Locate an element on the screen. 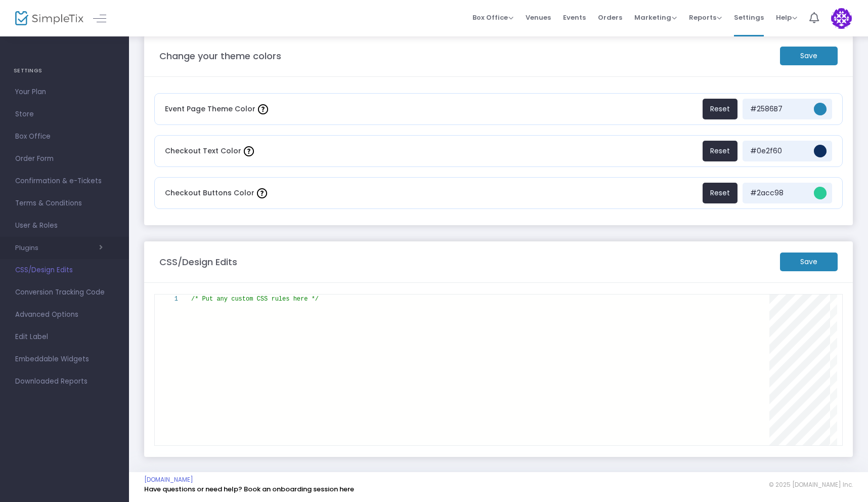 Image resolution: width=868 pixels, height=502 pixels. span: Your Plan is located at coordinates (64, 92).